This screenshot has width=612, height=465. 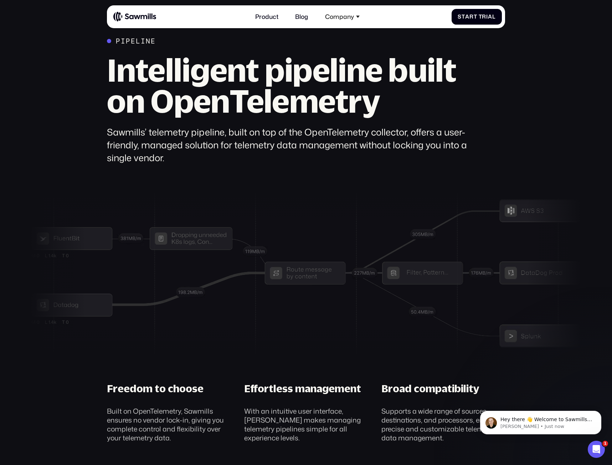 What do you see at coordinates (476, 17) in the screenshot?
I see `a: StartTrial` at bounding box center [476, 17].